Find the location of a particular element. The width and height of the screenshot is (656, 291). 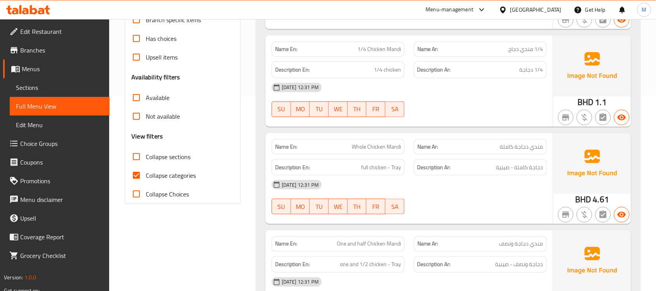

span: Available is located at coordinates (157, 98).